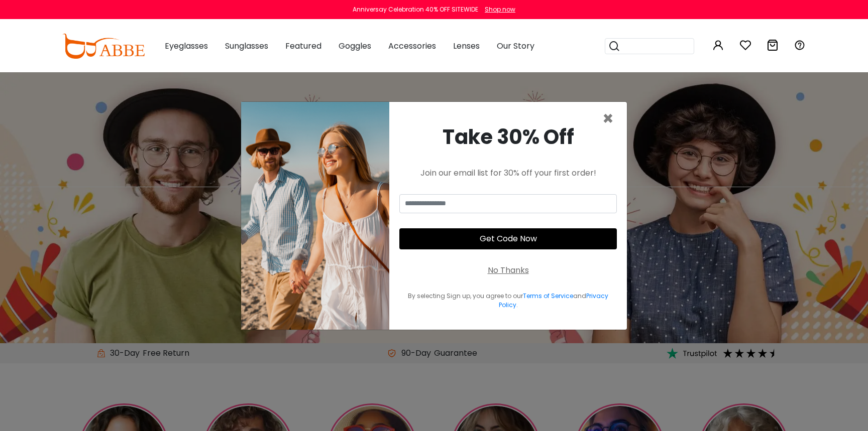 The height and width of the screenshot is (431, 868). I want to click on a: Shop now, so click(497, 9).